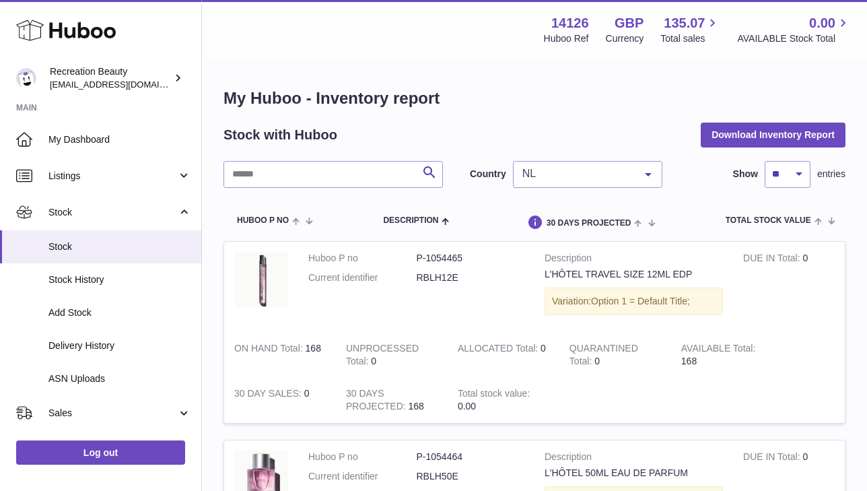 The image size is (867, 491). Describe the element at coordinates (604, 356) in the screenshot. I see `strong: QUARANTINED Total` at that location.